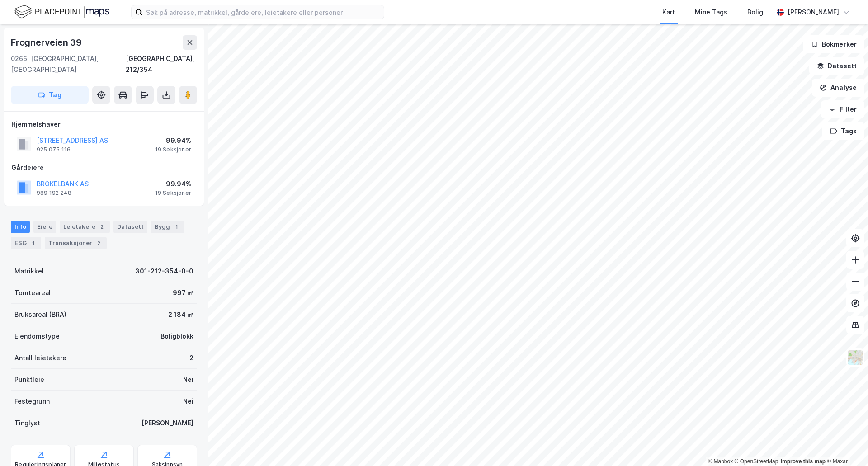  What do you see at coordinates (104, 124) in the screenshot?
I see `div: Hjemmelshaver` at bounding box center [104, 124].